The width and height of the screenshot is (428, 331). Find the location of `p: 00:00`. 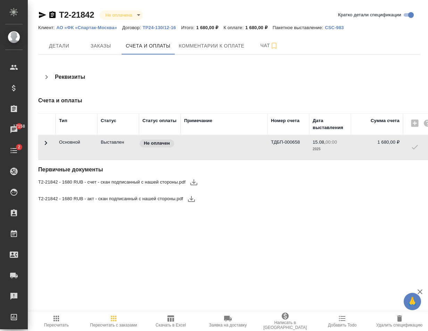

p: 00:00 is located at coordinates (331, 142).